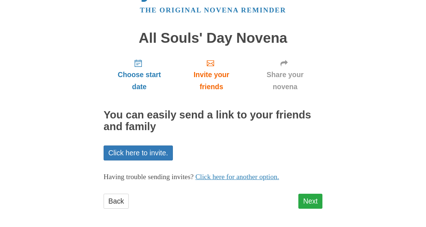  I want to click on a: Choose start date, so click(139, 74).